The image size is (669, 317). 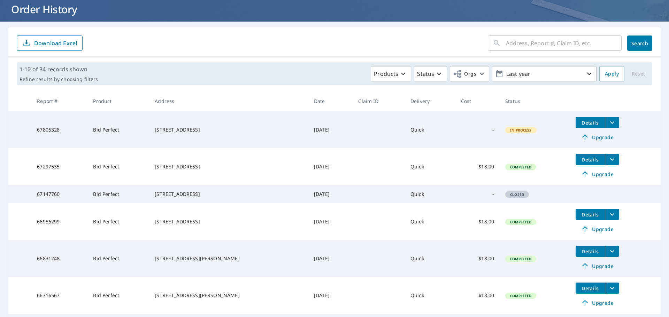 I want to click on th: Status, so click(x=534, y=101).